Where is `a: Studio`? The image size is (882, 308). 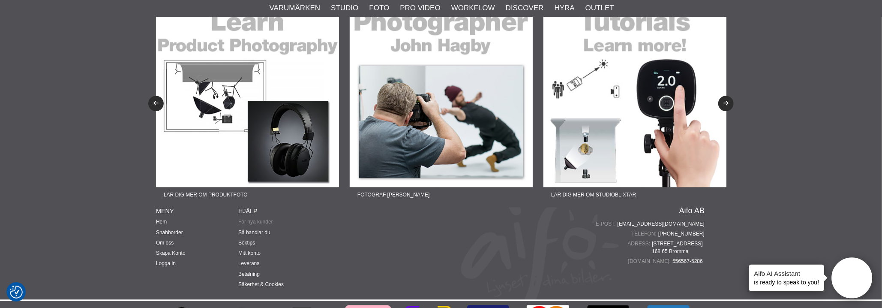 a: Studio is located at coordinates (345, 8).